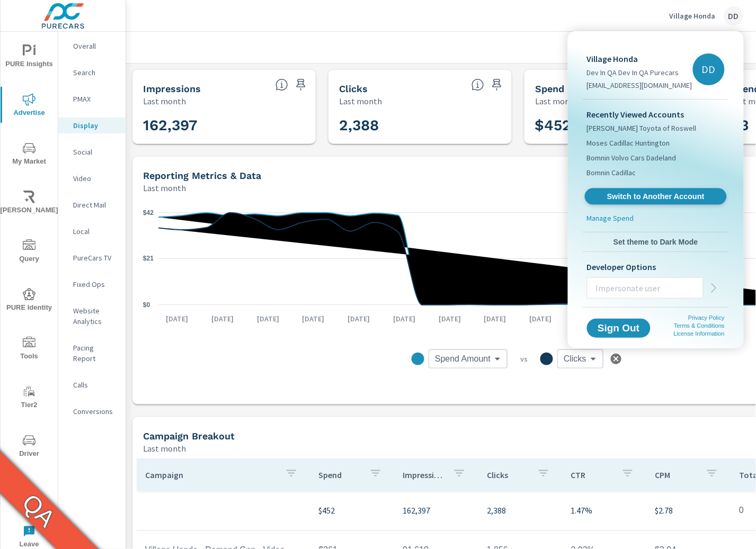 Image resolution: width=756 pixels, height=549 pixels. Describe the element at coordinates (699, 326) in the screenshot. I see `a: Terms & Conditions` at that location.